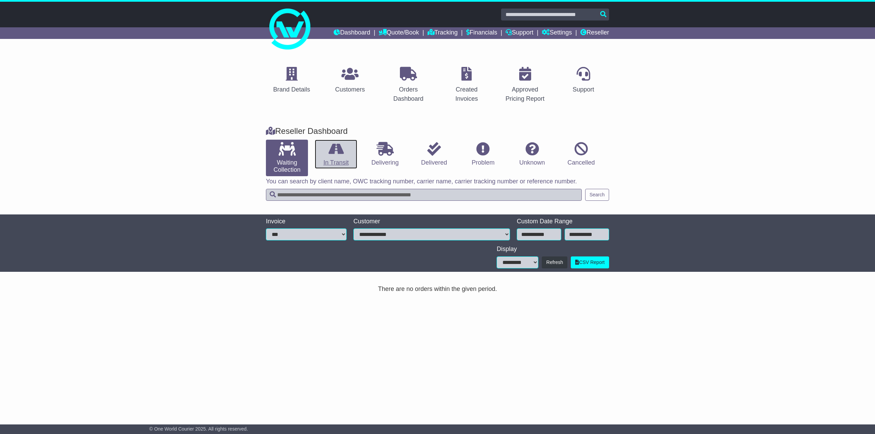  What do you see at coordinates (438, 131) in the screenshot?
I see `div: Reseller Dashboard` at bounding box center [438, 131].